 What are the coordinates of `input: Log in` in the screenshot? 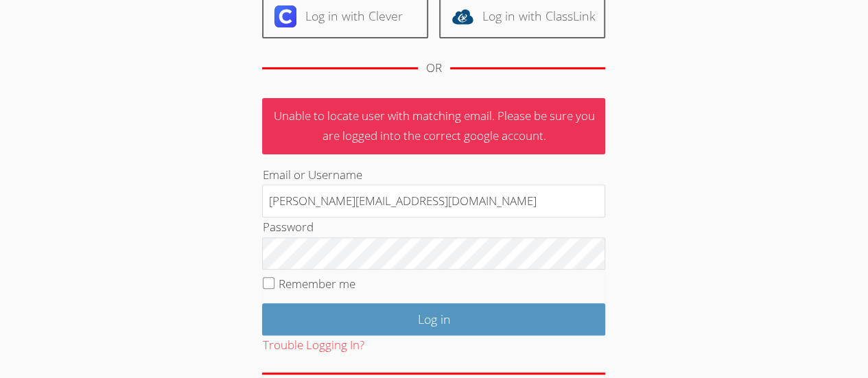 It's located at (434, 319).